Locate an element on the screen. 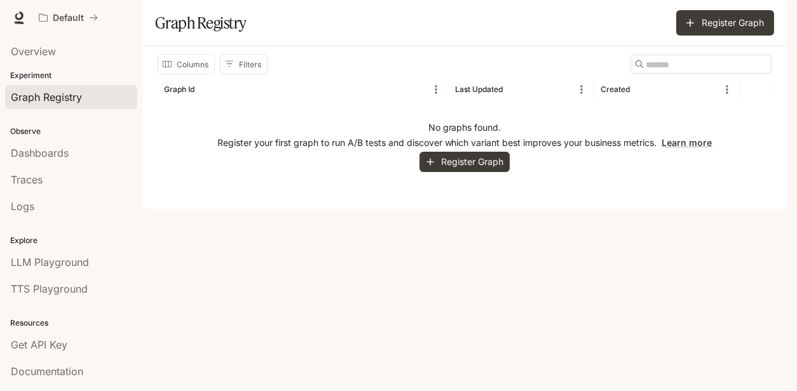  div: Search is located at coordinates (701, 64).